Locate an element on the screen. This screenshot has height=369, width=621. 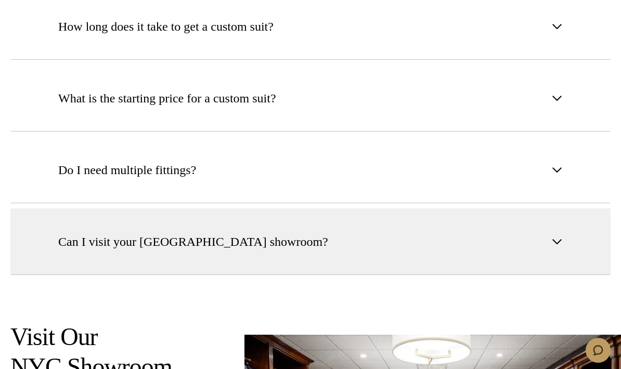
span: What is the starting price for a custom suit? is located at coordinates (167, 98).